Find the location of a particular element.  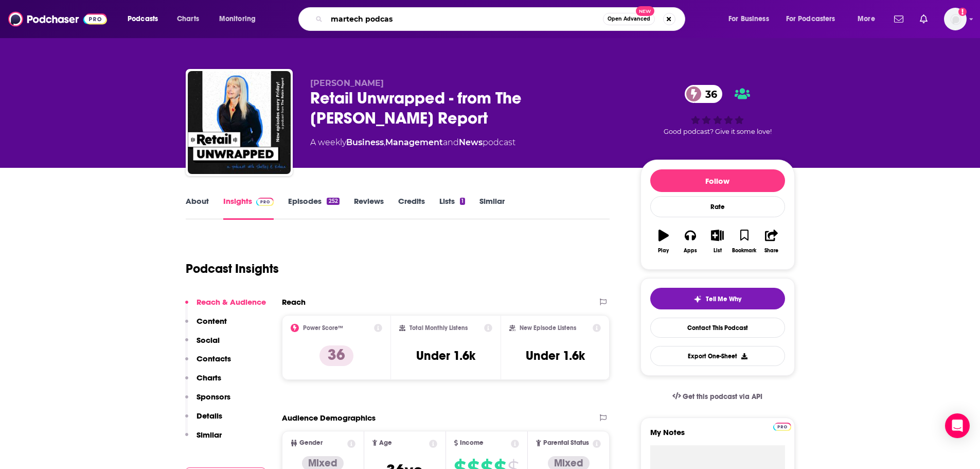

button: Charts is located at coordinates (204, 382).